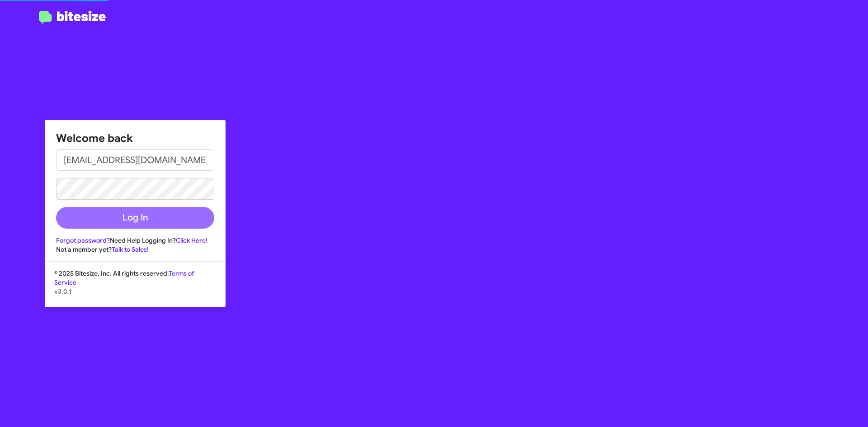 This screenshot has height=427, width=868. What do you see at coordinates (82, 241) in the screenshot?
I see `a: Forgot password?` at bounding box center [82, 241].